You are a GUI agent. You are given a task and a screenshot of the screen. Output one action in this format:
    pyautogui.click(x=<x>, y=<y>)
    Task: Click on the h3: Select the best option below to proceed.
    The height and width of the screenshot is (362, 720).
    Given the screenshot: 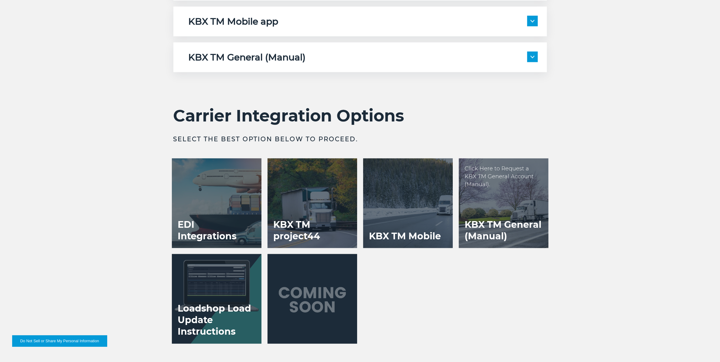 What is the action you would take?
    pyautogui.click(x=360, y=139)
    